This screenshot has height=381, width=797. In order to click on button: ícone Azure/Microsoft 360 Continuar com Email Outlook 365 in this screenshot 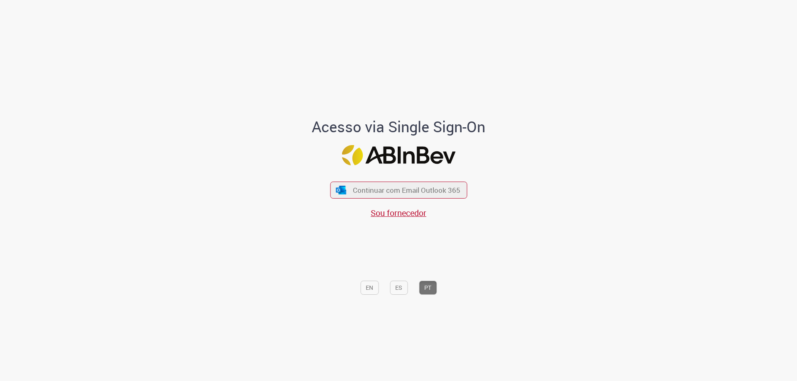, I will do `click(398, 190)`.